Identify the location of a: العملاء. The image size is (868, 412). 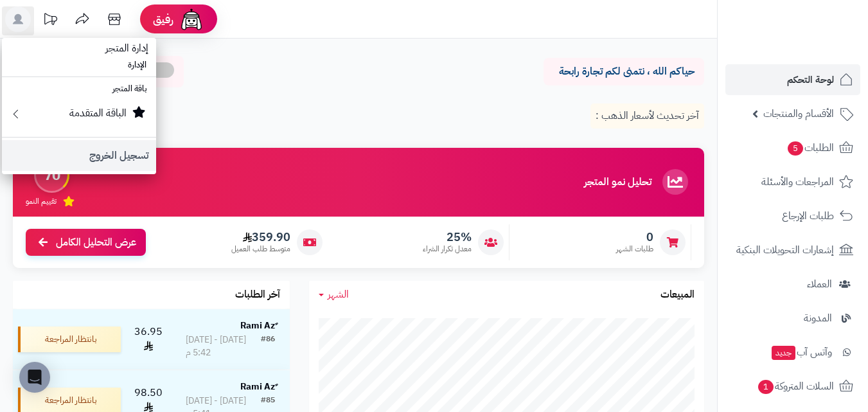
(793, 284).